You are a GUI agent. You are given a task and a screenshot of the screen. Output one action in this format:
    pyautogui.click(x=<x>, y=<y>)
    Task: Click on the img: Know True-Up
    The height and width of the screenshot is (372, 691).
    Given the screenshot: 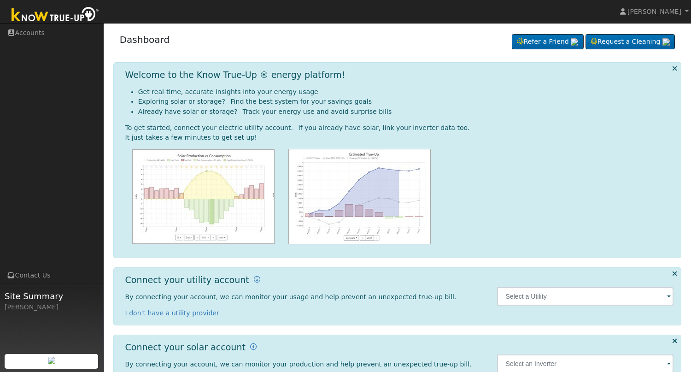 What is the action you would take?
    pyautogui.click(x=55, y=15)
    